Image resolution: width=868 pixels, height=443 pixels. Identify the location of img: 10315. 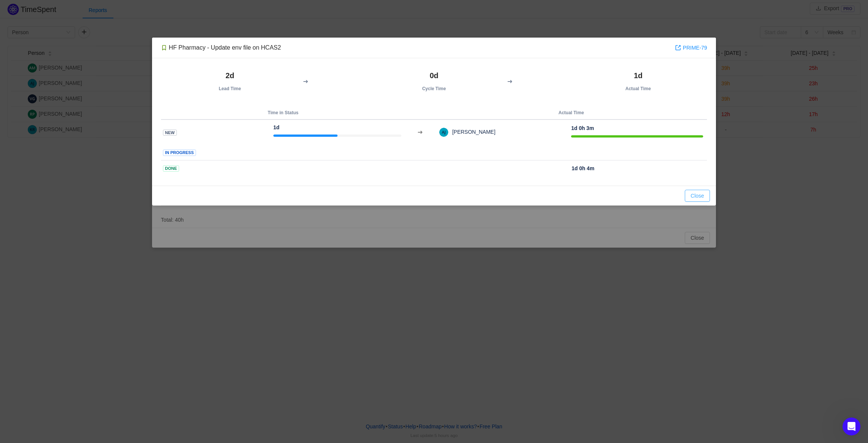
(164, 48).